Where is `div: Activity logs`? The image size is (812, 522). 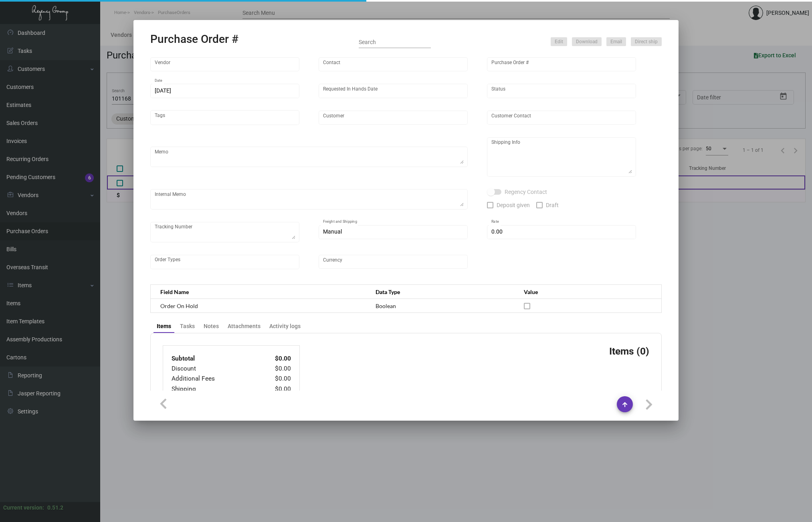 div: Activity logs is located at coordinates (285, 327).